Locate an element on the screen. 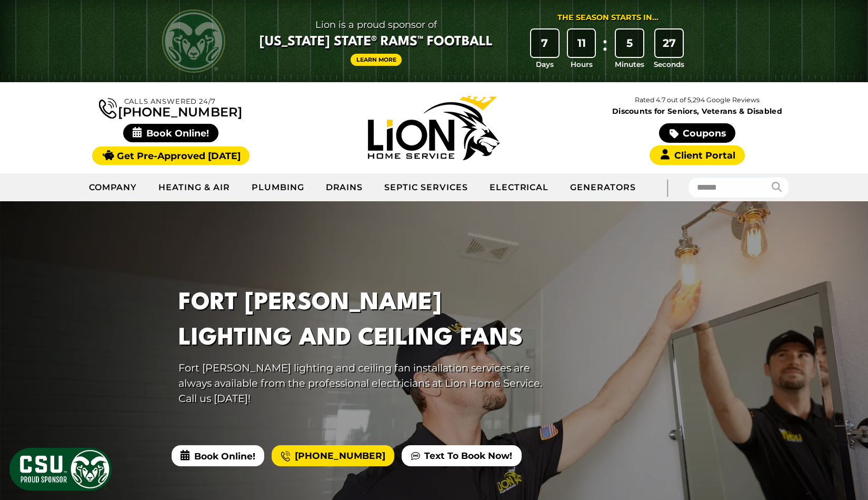  a: Drains is located at coordinates (345, 188).